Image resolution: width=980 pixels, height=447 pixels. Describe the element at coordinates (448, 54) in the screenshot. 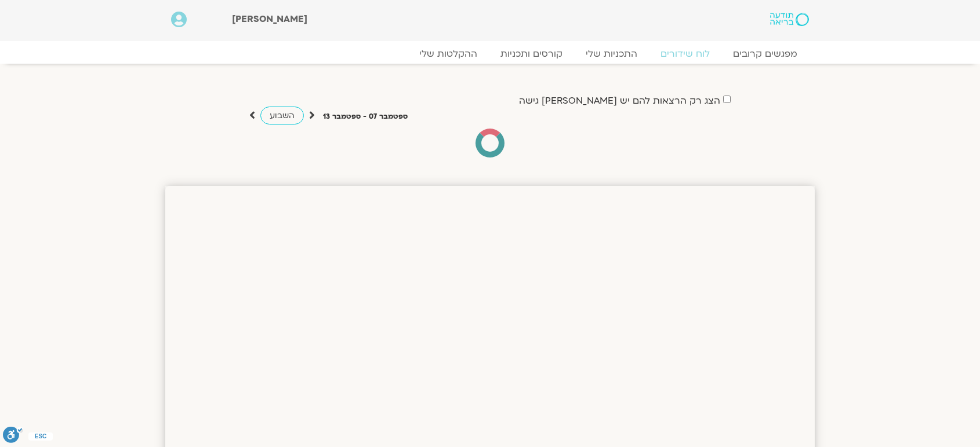

I see `a: ההקלטות שלי` at that location.